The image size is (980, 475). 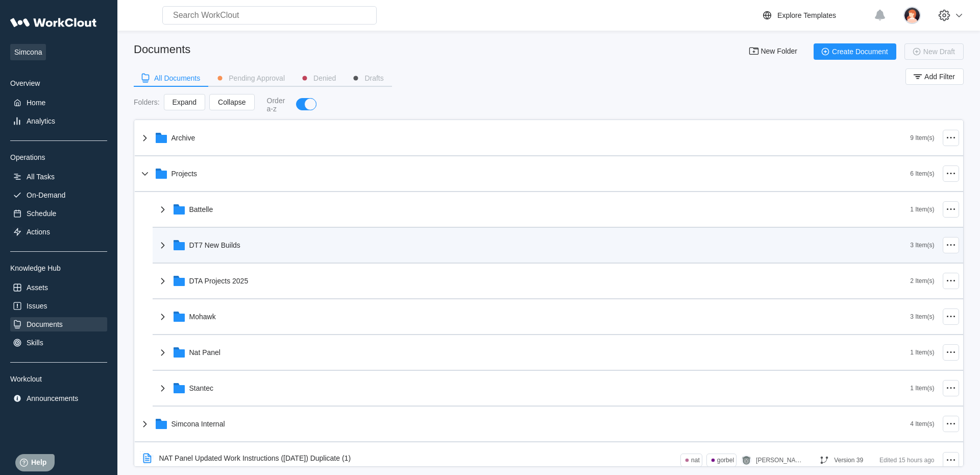 What do you see at coordinates (257, 78) in the screenshot?
I see `div: Pending Approval` at bounding box center [257, 78].